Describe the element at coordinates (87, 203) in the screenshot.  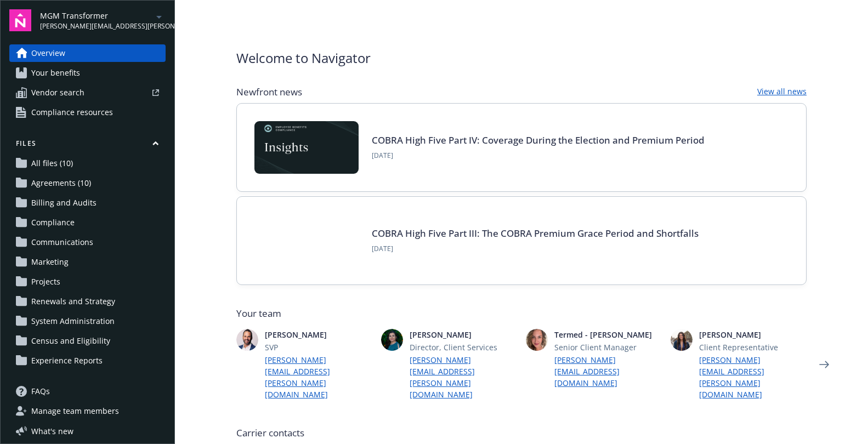
I see `a: Billing and Audits` at that location.